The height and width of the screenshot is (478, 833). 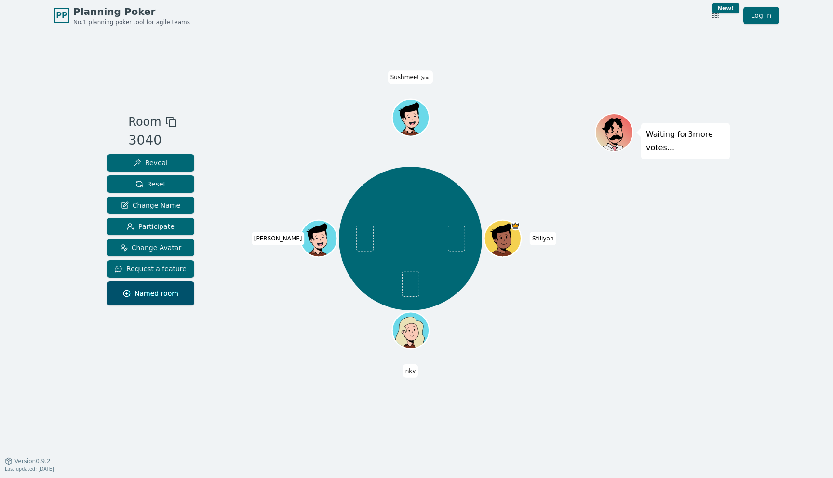 I want to click on a: Log in, so click(x=762, y=15).